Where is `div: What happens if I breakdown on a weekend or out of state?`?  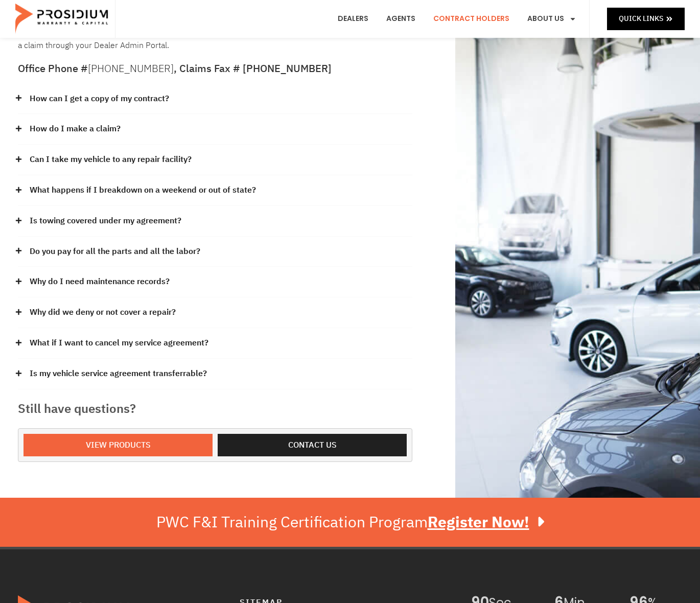
div: What happens if I breakdown on a weekend or out of state? is located at coordinates (215, 190).